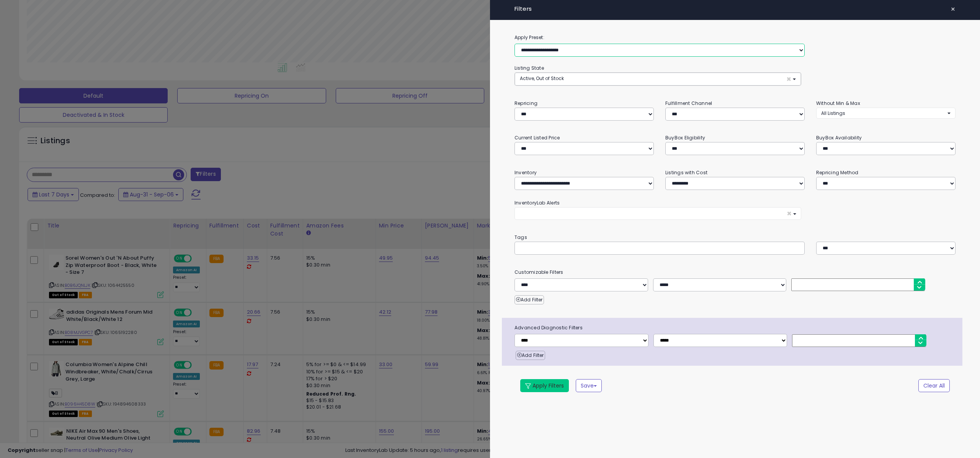 Image resolution: width=980 pixels, height=458 pixels. I want to click on h4: Filters, so click(735, 9).